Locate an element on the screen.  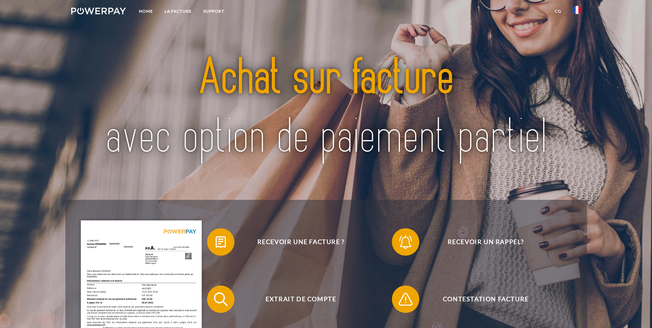
a: Recevoir une facture ? is located at coordinates (296, 242).